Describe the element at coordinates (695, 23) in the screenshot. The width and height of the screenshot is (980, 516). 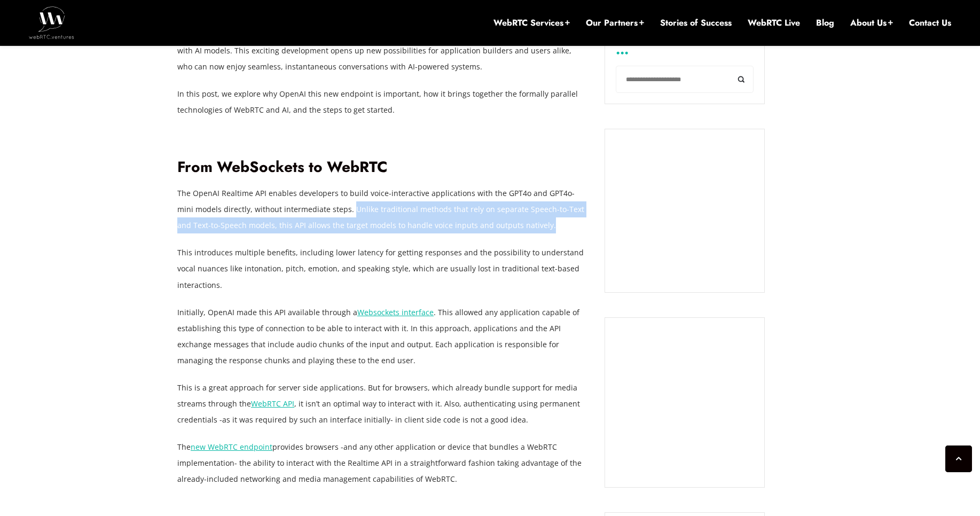
I see `a: Stories of Success` at that location.